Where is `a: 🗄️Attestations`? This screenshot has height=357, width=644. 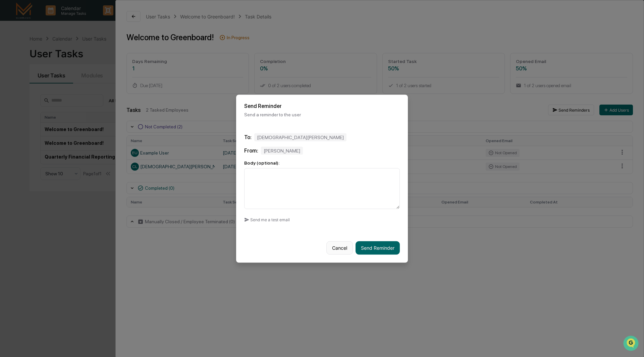
a: 🗄️Attestations is located at coordinates (66, 88).